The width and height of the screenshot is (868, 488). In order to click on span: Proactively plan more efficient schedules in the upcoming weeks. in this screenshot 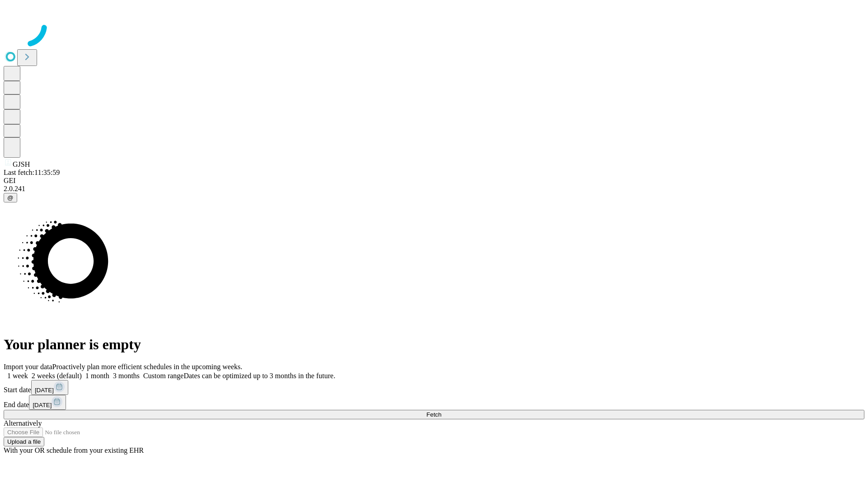, I will do `click(147, 366)`.